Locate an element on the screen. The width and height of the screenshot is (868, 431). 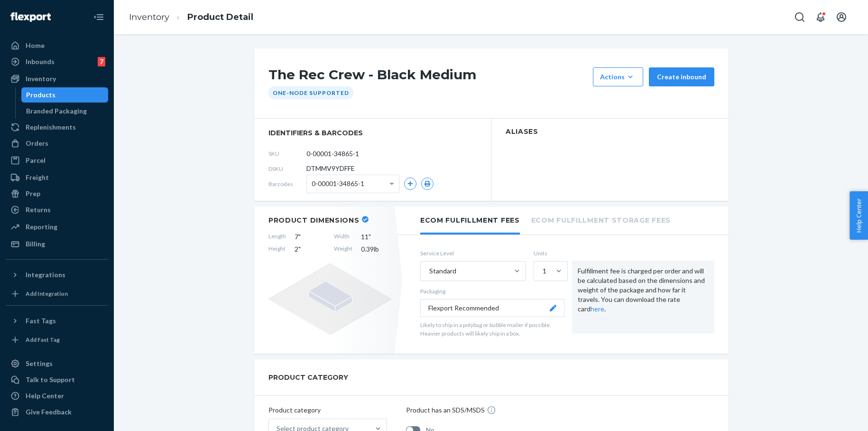
h1: The Rec Crew - Black Medium is located at coordinates (428, 77).